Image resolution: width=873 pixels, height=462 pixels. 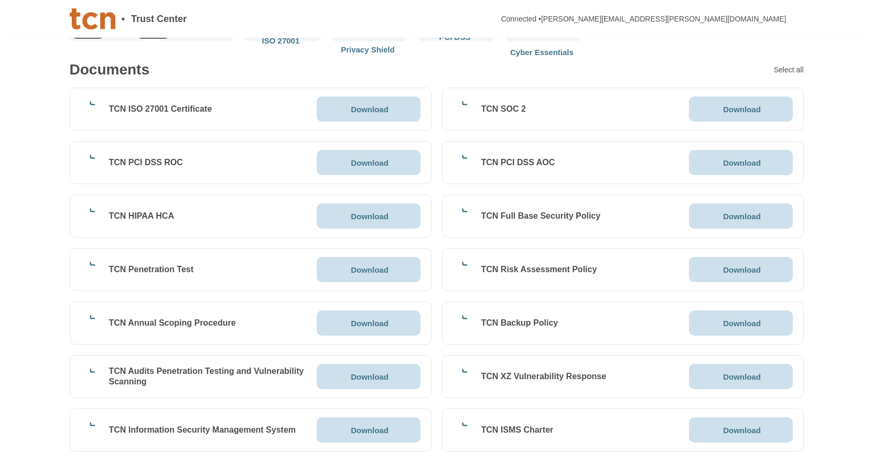 What do you see at coordinates (519, 323) in the screenshot?
I see `div: TCN Backup Policy` at bounding box center [519, 323].